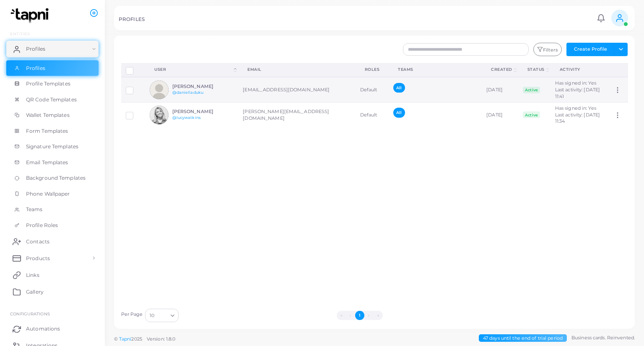 This screenshot has width=644, height=346. I want to click on h5: PROFILES, so click(132, 19).